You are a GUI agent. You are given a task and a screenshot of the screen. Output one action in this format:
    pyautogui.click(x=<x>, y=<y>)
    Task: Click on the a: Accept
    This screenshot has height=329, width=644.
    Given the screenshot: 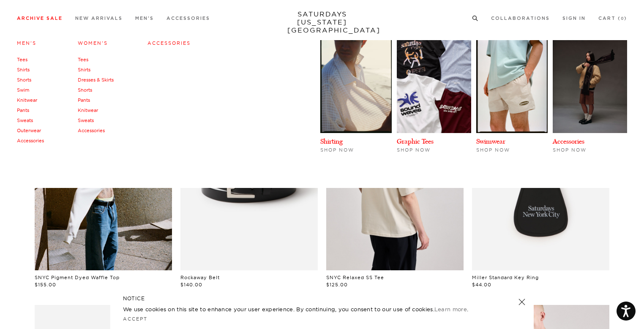 What is the action you would take?
    pyautogui.click(x=135, y=319)
    